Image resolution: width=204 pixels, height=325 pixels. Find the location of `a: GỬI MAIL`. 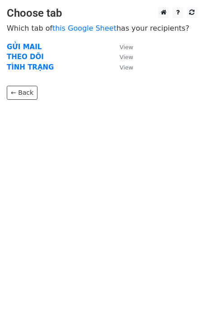

a: GỬI MAIL is located at coordinates (24, 47).